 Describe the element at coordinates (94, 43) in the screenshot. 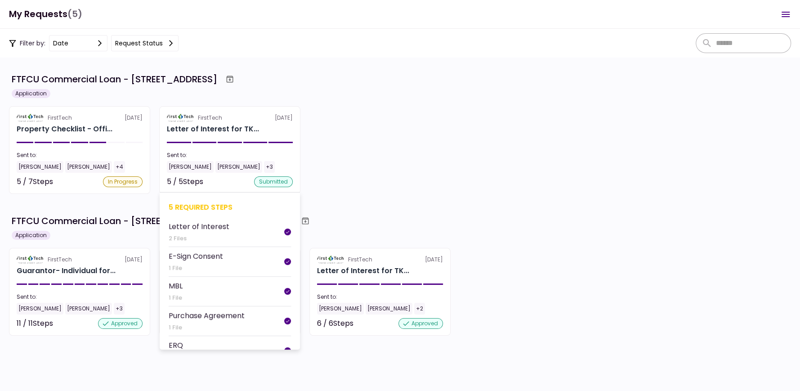

I see `div: Filter by:` at that location.